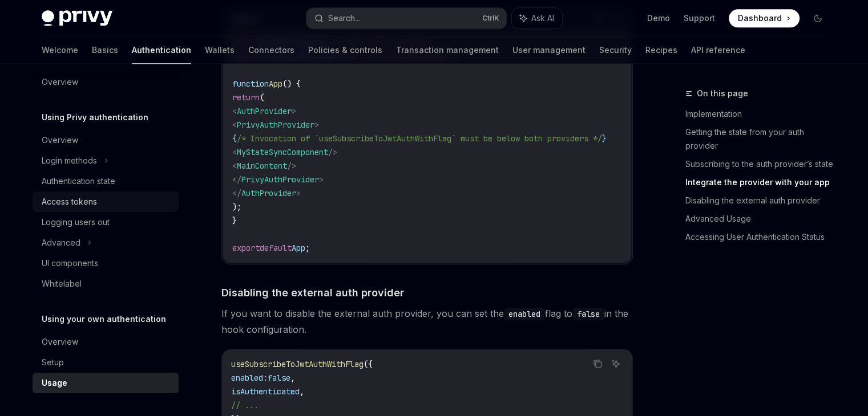 Image resolution: width=868 pixels, height=416 pixels. I want to click on a: Policies & controls, so click(345, 50).